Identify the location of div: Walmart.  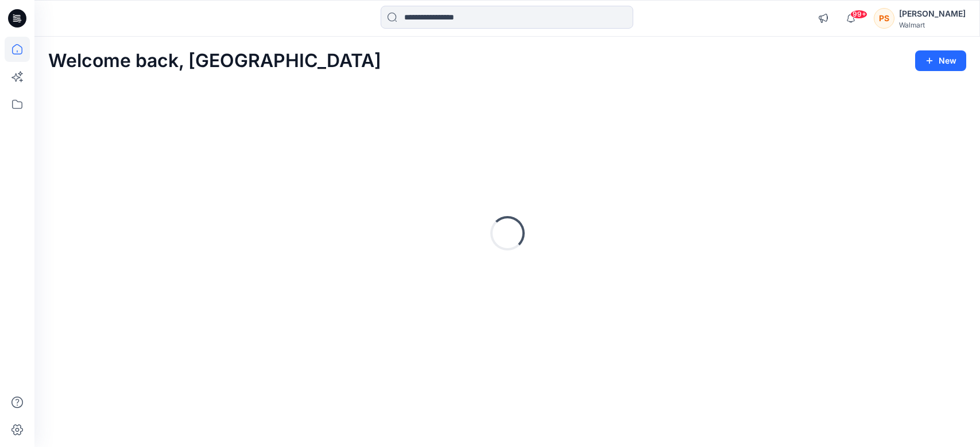
(932, 25).